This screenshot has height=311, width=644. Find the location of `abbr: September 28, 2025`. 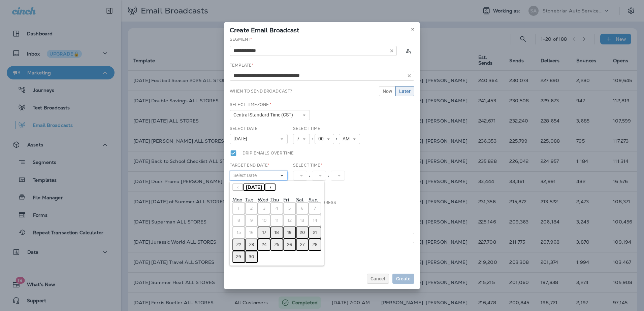

abbr: September 28, 2025 is located at coordinates (315, 245).